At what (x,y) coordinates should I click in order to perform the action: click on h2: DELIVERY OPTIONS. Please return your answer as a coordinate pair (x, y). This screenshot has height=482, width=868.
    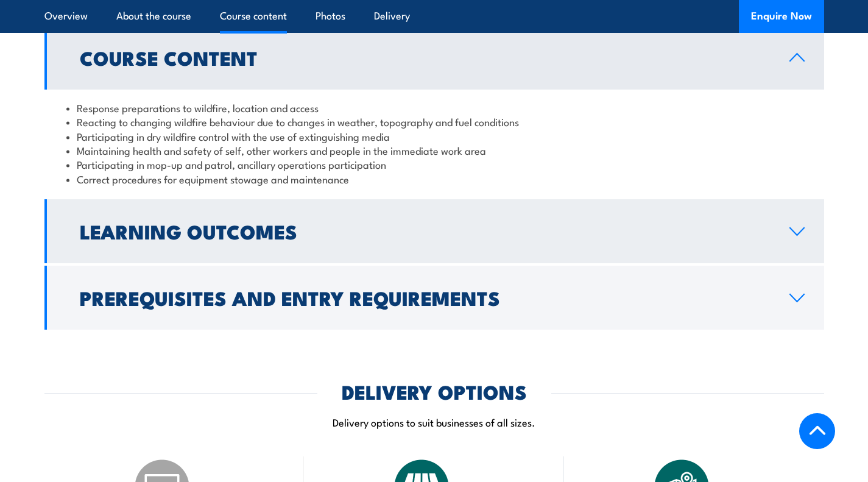
    Looking at the image, I should click on (434, 391).